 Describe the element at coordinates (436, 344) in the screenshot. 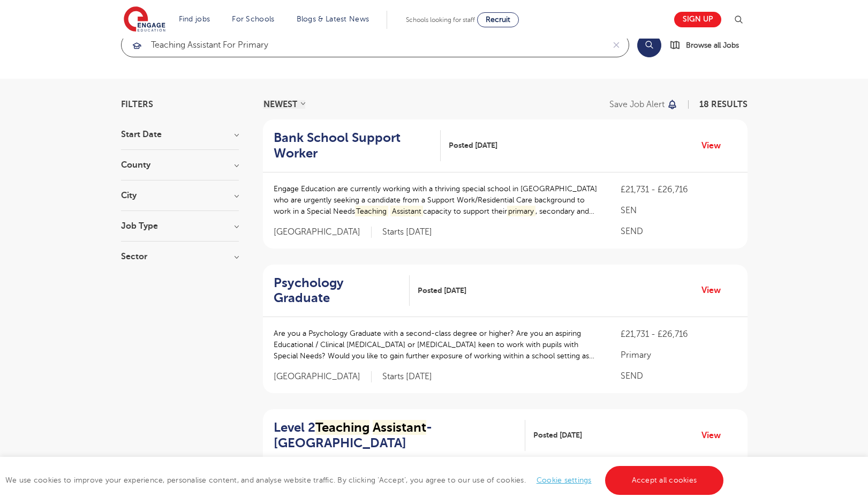

I see `p: Are you a Psychology Graduate with a second-class degree or higher? Are you an aspiring Education...` at that location.